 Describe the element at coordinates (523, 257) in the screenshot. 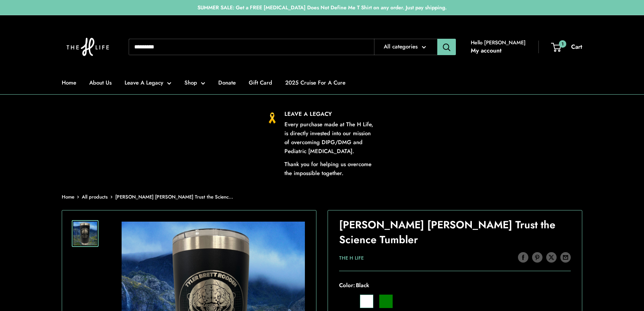

I see `a: Share on Facebook` at that location.